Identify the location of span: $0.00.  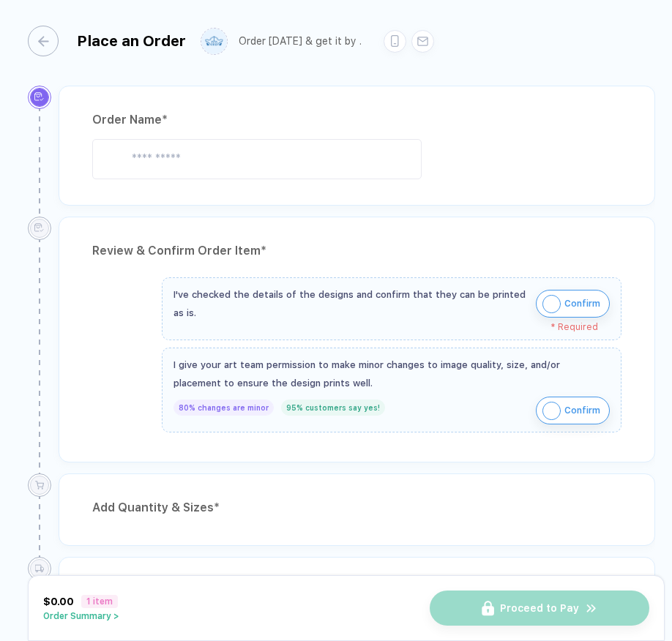
(59, 601).